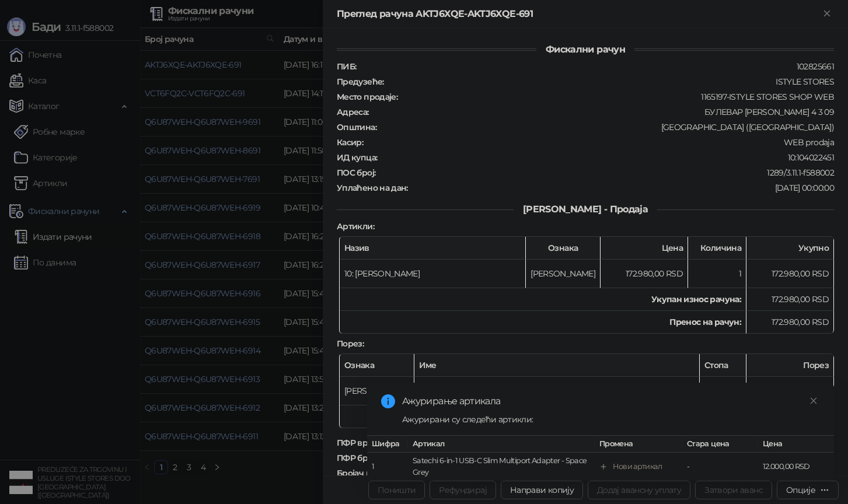 This screenshot has width=848, height=504. Describe the element at coordinates (350, 344) in the screenshot. I see `strong: Порез :` at that location.